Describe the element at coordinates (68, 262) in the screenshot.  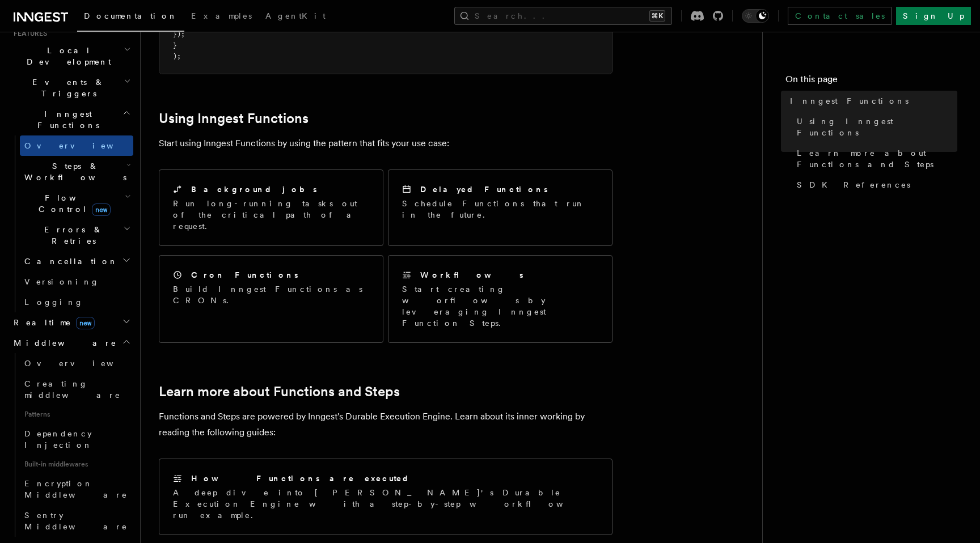
I see `span: Cancellation` at that location.